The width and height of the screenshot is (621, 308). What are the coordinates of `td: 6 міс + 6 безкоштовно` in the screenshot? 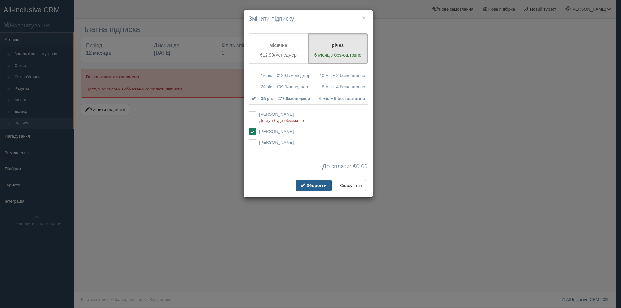 It's located at (341, 99).